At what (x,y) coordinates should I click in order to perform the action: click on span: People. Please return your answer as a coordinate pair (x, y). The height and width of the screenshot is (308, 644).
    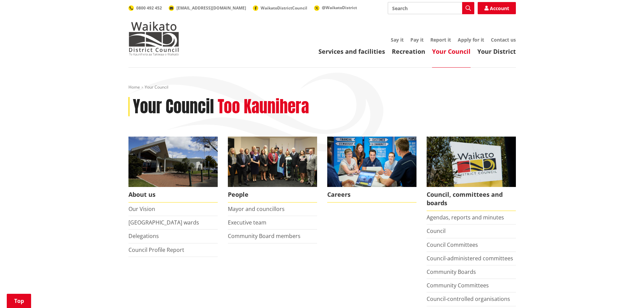
    Looking at the image, I should click on (273, 195).